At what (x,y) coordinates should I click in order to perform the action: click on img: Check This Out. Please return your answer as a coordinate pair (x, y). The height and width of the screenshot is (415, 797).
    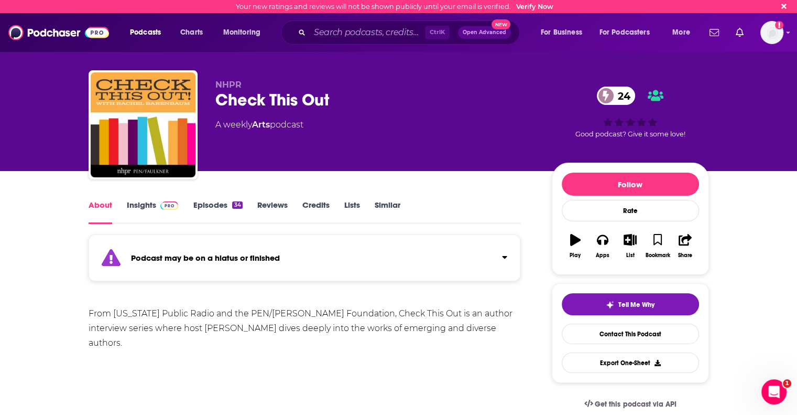
    Looking at the image, I should click on (143, 125).